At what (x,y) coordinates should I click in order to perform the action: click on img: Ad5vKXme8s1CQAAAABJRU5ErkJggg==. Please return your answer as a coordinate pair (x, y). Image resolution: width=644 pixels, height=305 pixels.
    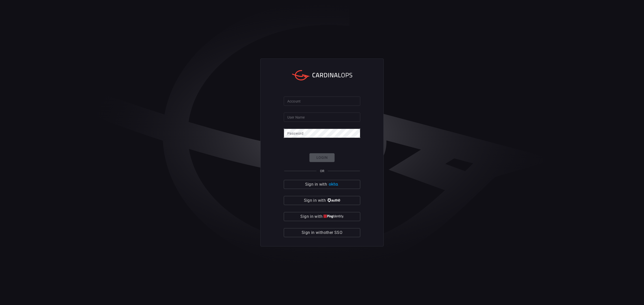
    Looking at the image, I should click on (334, 185).